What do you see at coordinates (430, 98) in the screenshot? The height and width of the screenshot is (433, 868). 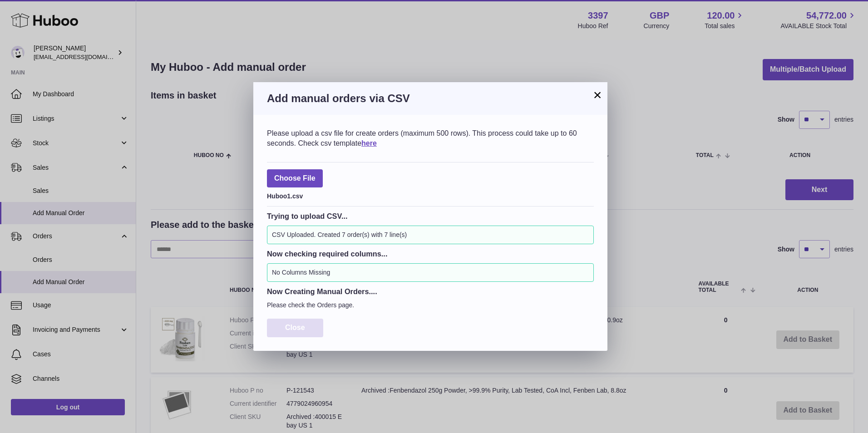 I see `h3: Add manual orders via CSV` at bounding box center [430, 98].